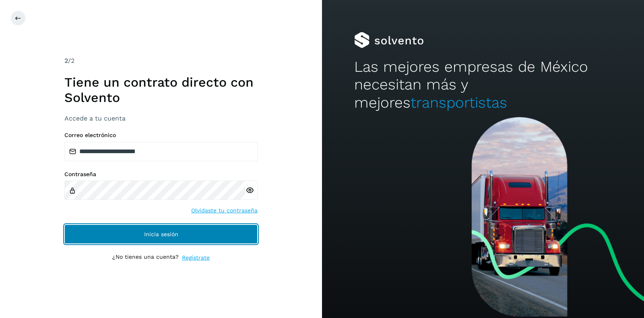 The width and height of the screenshot is (644, 318). Describe the element at coordinates (224, 210) in the screenshot. I see `a: Olvidaste tu contraseña` at that location.